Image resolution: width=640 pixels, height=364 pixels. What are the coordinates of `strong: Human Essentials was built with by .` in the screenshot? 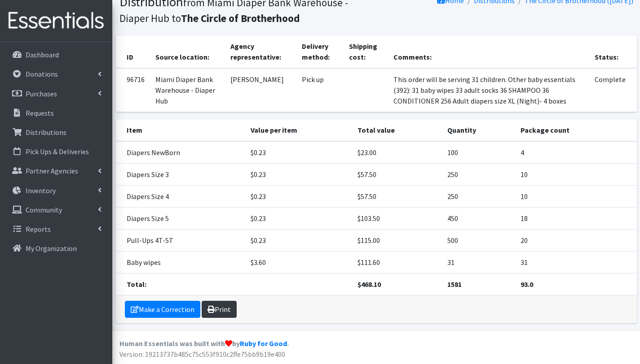 It's located at (204, 343).